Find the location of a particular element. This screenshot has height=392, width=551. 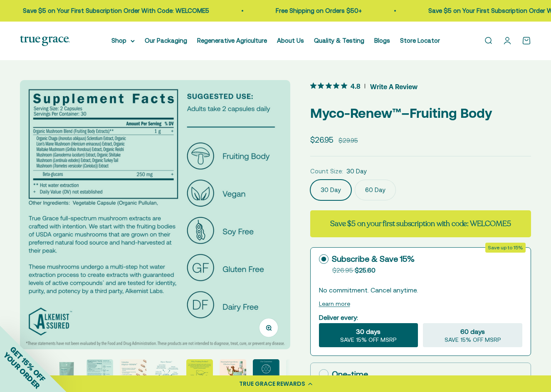

a: Regenerative Agriculture is located at coordinates (232, 40).